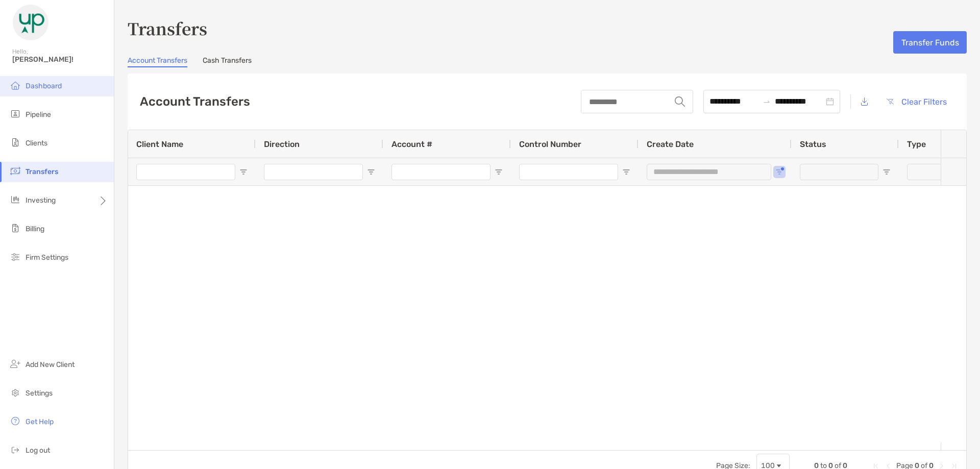 The image size is (980, 469). I want to click on span: Investing, so click(41, 200).